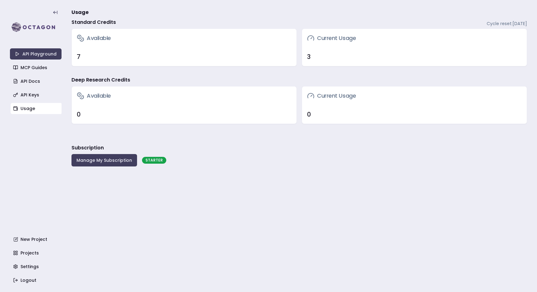 Image resolution: width=537 pixels, height=292 pixels. I want to click on h4: Standard Credits, so click(93, 22).